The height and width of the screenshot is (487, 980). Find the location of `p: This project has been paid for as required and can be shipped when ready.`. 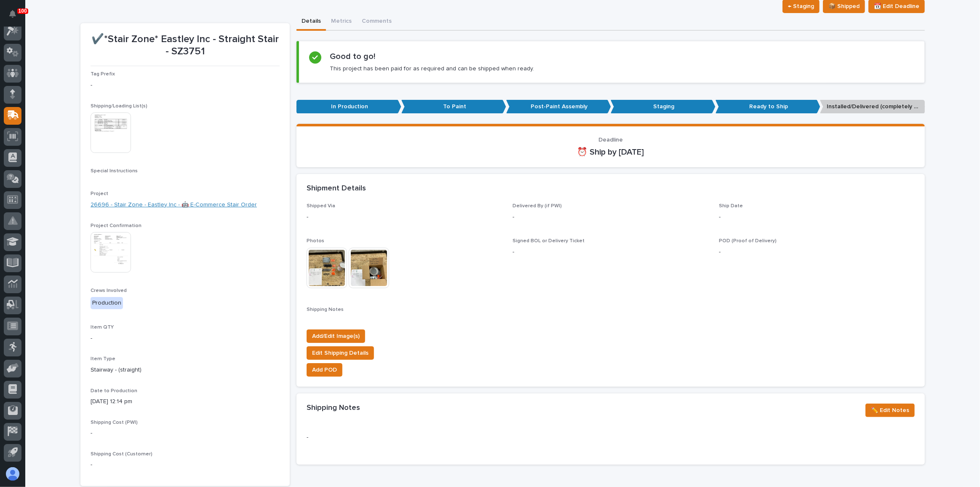

p: This project has been paid for as required and can be shipped when ready. is located at coordinates (431, 69).